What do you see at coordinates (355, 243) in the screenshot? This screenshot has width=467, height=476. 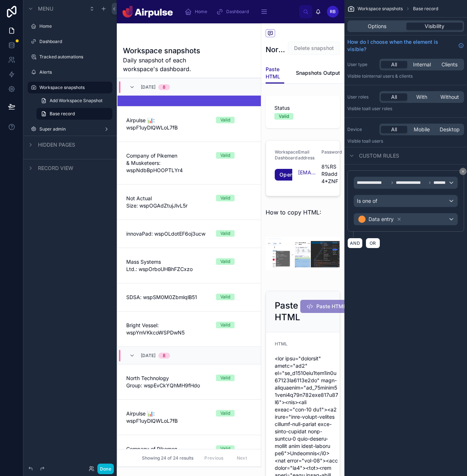 I see `button: AND` at bounding box center [355, 243].